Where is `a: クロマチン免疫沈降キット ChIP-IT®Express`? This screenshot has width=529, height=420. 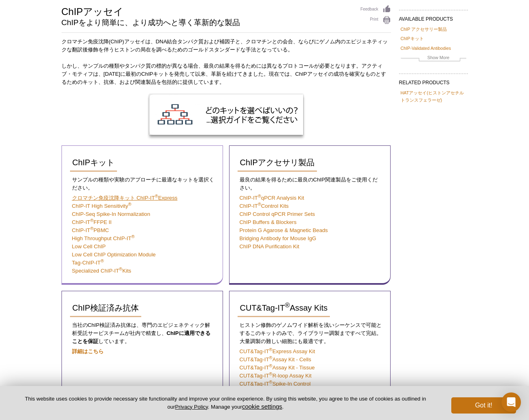 a: クロマチン免疫沈降キット ChIP-IT®Express is located at coordinates (125, 197).